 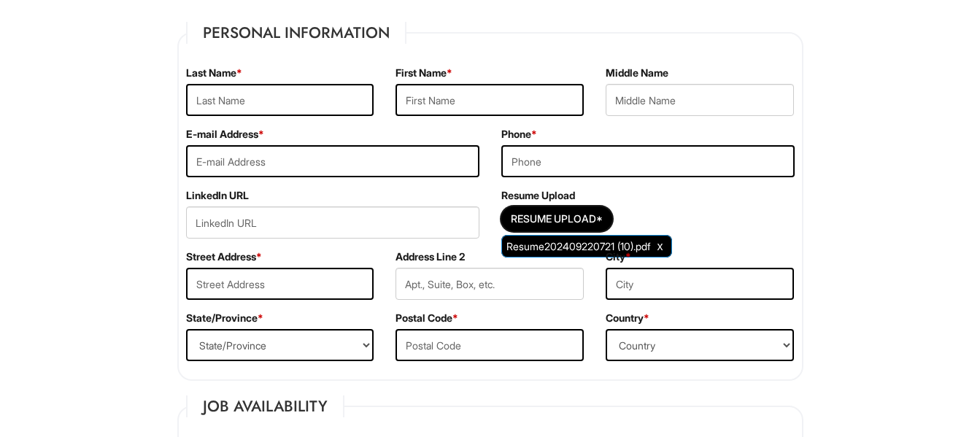 I want to click on select: Country, so click(x=699, y=346).